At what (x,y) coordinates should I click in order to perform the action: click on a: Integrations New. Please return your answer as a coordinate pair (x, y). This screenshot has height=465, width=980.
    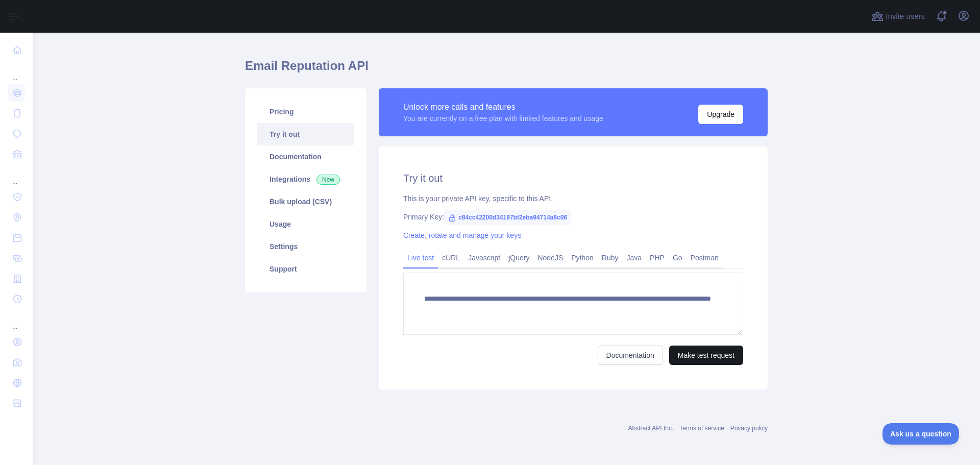
    Looking at the image, I should click on (306, 179).